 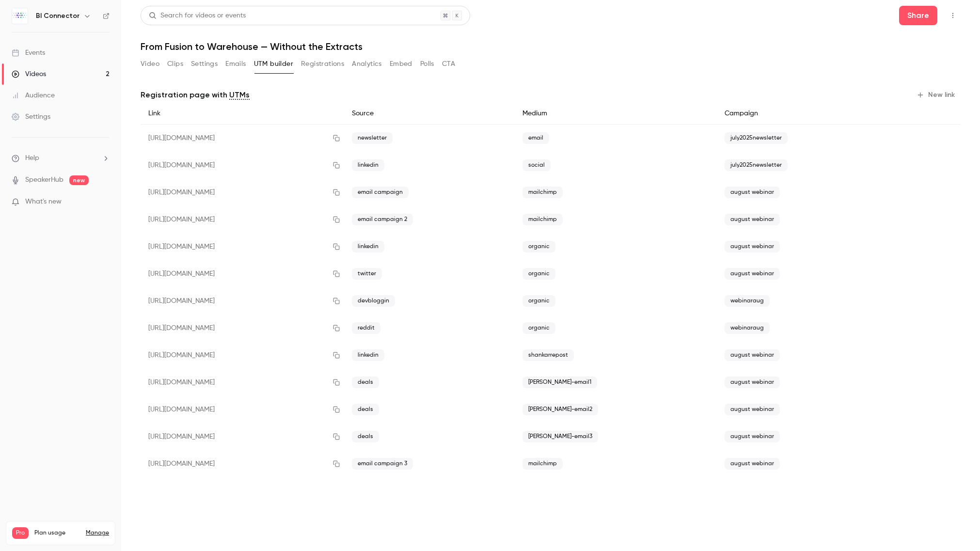 I want to click on img: BI Connector, so click(x=20, y=16).